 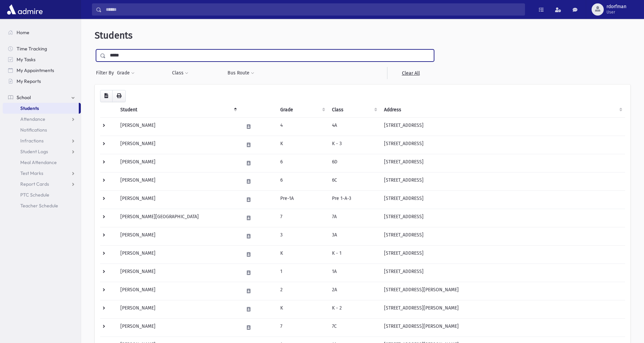 I want to click on span: Teacher Schedule, so click(x=39, y=206).